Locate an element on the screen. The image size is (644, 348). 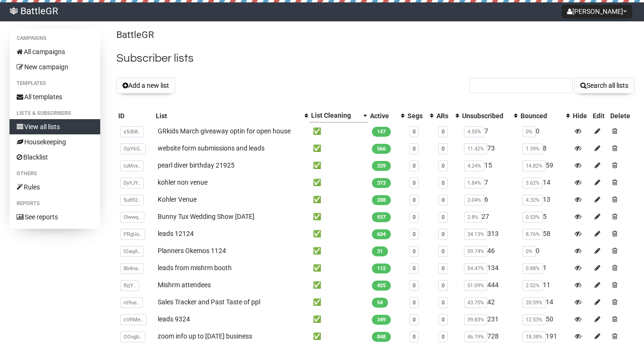
li: Reports is located at coordinates (55, 204).